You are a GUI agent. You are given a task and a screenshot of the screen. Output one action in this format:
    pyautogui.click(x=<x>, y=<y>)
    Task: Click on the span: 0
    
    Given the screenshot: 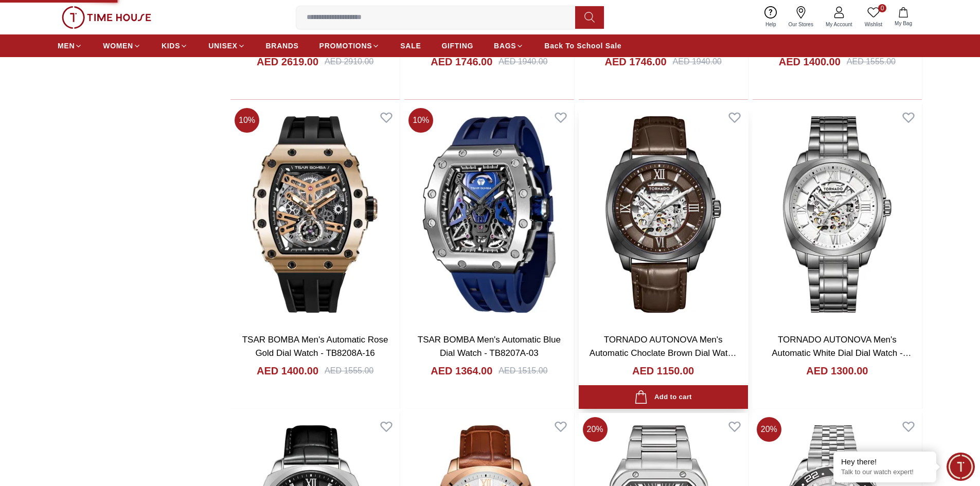 What is the action you would take?
    pyautogui.click(x=882, y=8)
    